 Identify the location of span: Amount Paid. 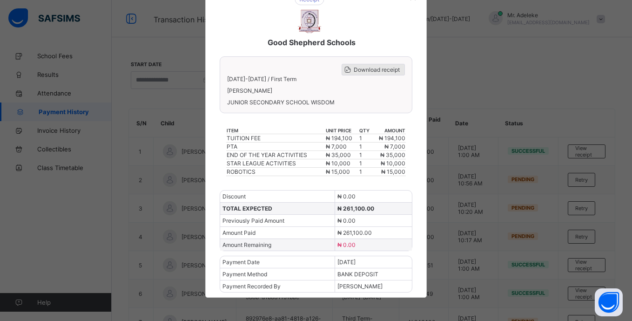
(239, 232).